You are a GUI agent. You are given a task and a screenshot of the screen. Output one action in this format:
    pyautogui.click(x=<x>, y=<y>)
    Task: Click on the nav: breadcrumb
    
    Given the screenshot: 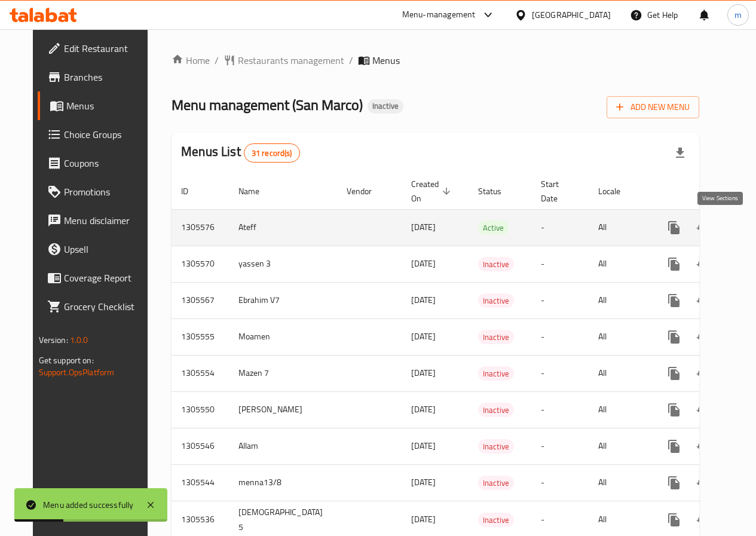 What is the action you would take?
    pyautogui.click(x=435, y=61)
    